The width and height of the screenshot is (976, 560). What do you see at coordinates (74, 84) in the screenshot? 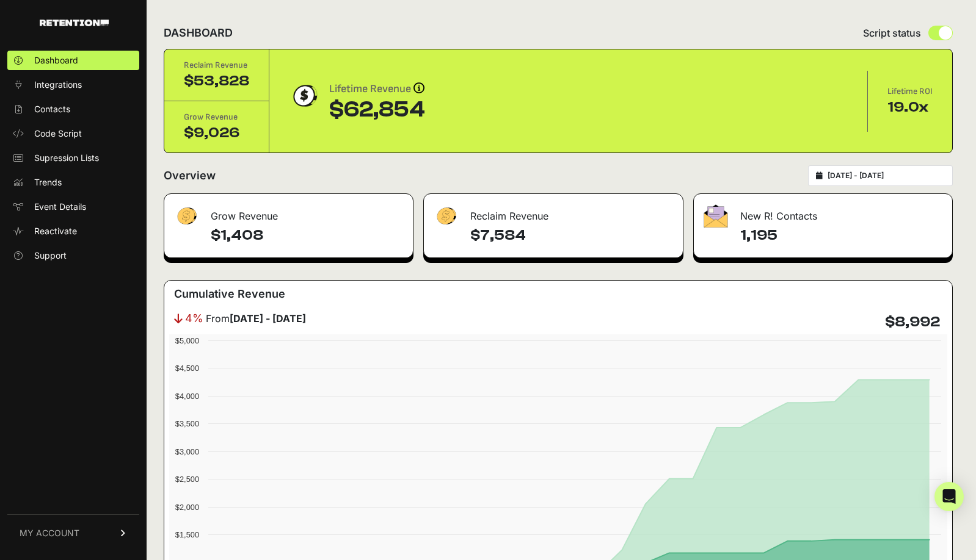
I see `a: Integrations` at bounding box center [74, 84].